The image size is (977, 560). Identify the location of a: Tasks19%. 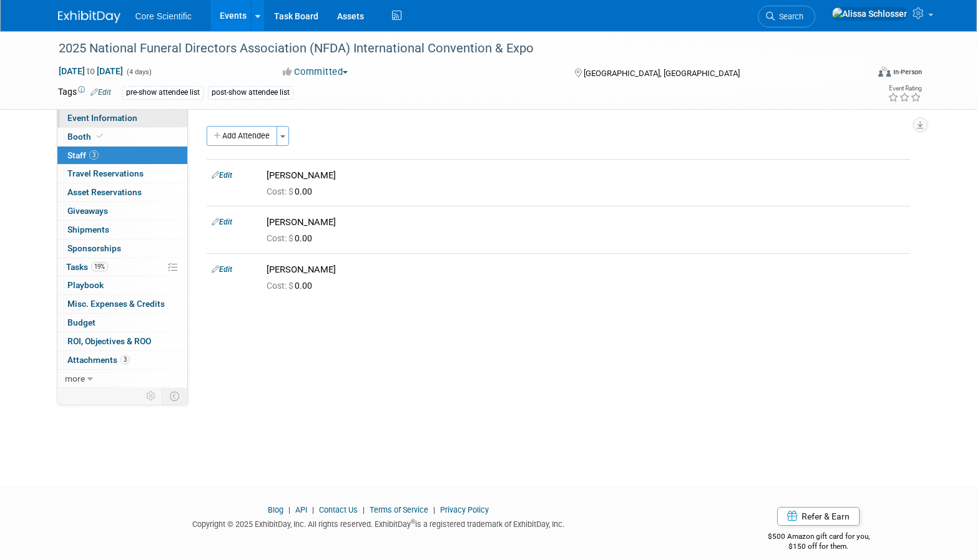
(122, 267).